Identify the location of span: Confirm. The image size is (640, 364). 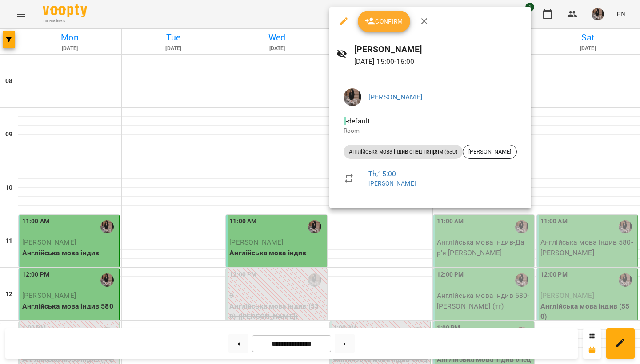
(384, 21).